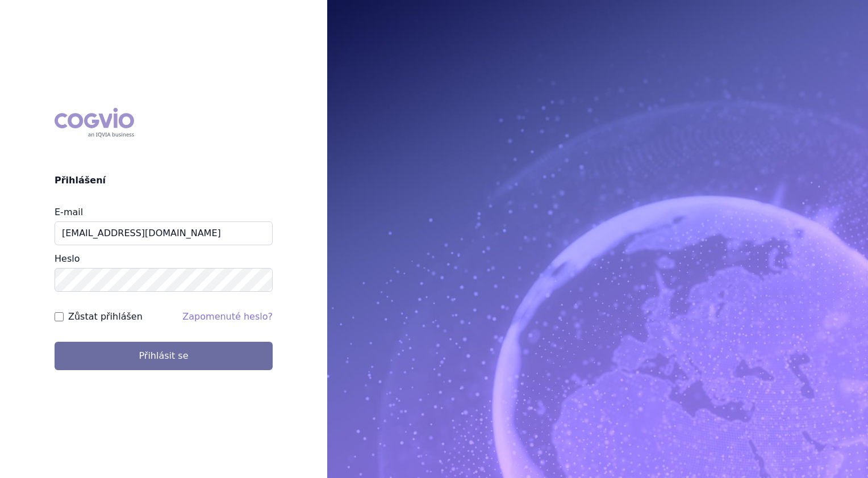  What do you see at coordinates (105, 317) in the screenshot?
I see `label: Zůstat přihlášen` at bounding box center [105, 317].